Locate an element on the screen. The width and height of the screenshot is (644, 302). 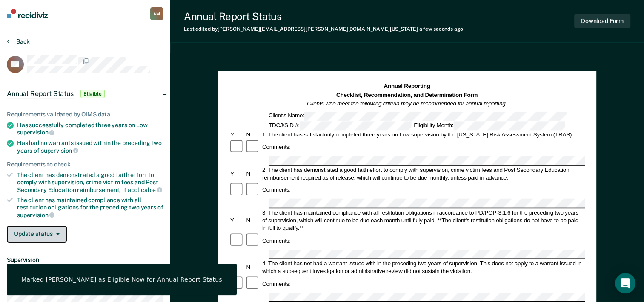
span: Eligible is located at coordinates (92, 94).